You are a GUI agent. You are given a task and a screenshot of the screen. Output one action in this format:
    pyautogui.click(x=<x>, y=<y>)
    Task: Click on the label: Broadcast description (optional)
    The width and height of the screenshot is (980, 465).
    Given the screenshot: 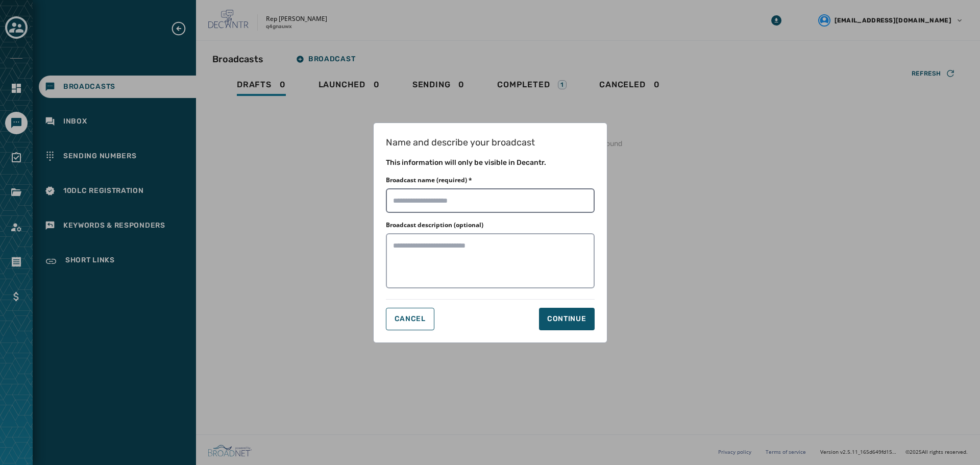 What is the action you would take?
    pyautogui.click(x=434, y=225)
    